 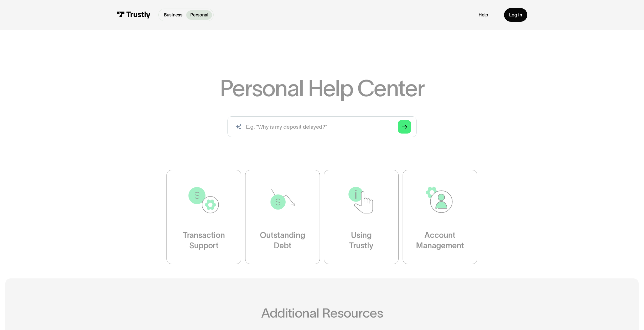 What do you see at coordinates (516, 15) in the screenshot?
I see `a: Log in` at bounding box center [516, 15].